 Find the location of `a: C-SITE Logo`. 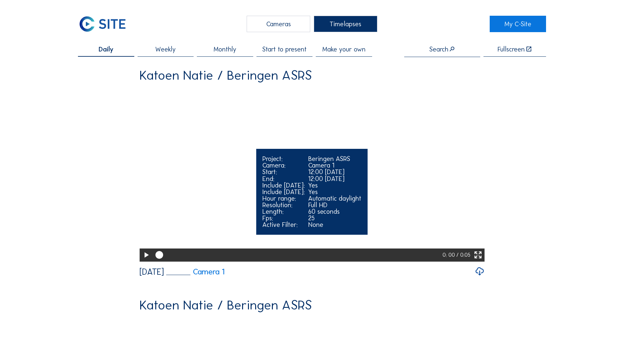

a: C-SITE Logo is located at coordinates (106, 24).